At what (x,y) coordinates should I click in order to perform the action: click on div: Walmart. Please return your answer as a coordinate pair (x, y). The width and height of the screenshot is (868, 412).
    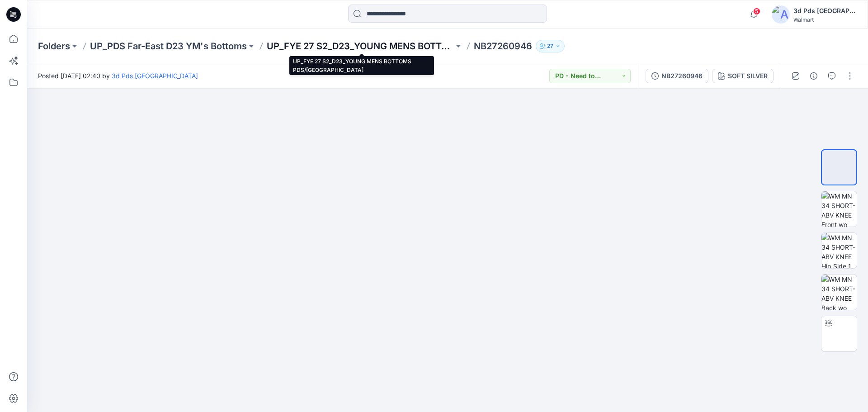
    Looking at the image, I should click on (825, 20).